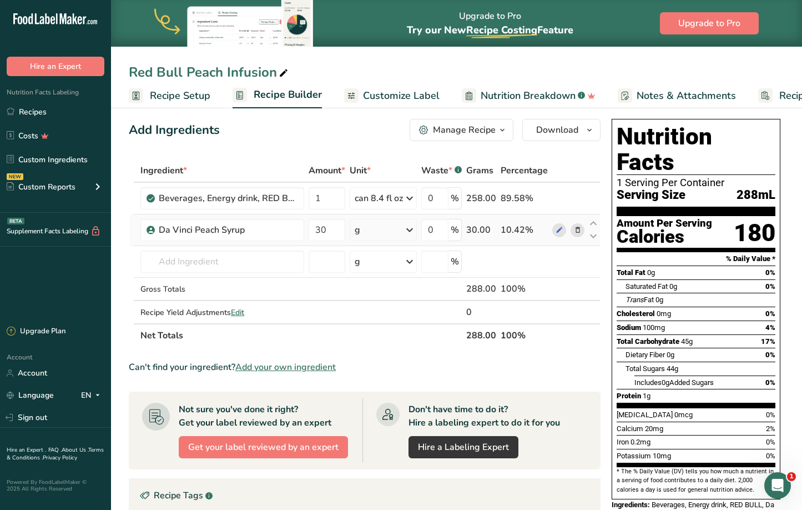  I want to click on span: 2%, so click(770, 428).